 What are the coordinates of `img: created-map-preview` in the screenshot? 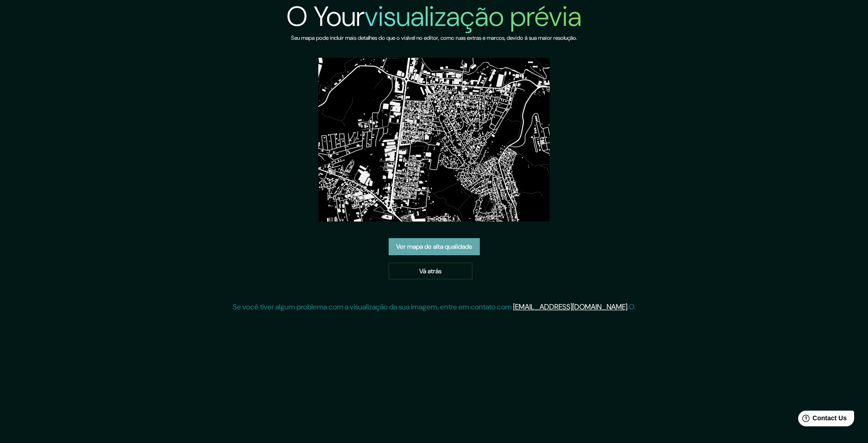 It's located at (434, 140).